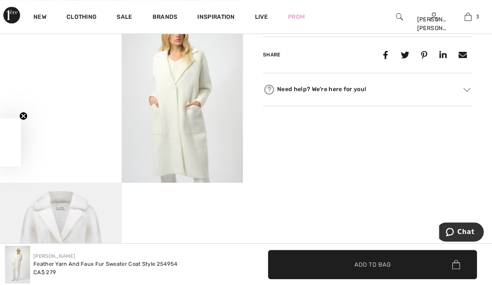 This screenshot has height=285, width=492. What do you see at coordinates (272, 55) in the screenshot?
I see `span: Share` at bounding box center [272, 55].